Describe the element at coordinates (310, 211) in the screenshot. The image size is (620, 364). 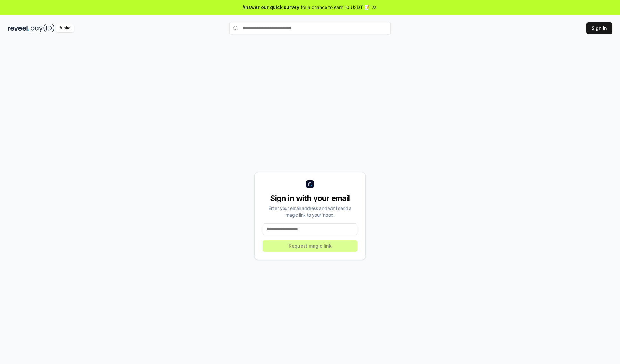
I see `div: Enter your email address and we’ll send a magic link to your inbox.` at that location.